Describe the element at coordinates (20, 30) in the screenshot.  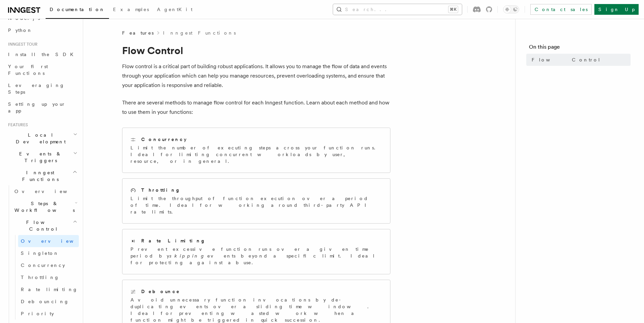
I see `span: Python` at that location.